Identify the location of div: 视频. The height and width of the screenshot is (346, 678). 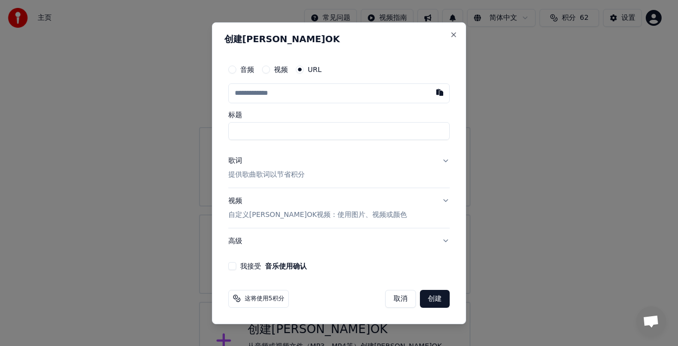
(318, 208).